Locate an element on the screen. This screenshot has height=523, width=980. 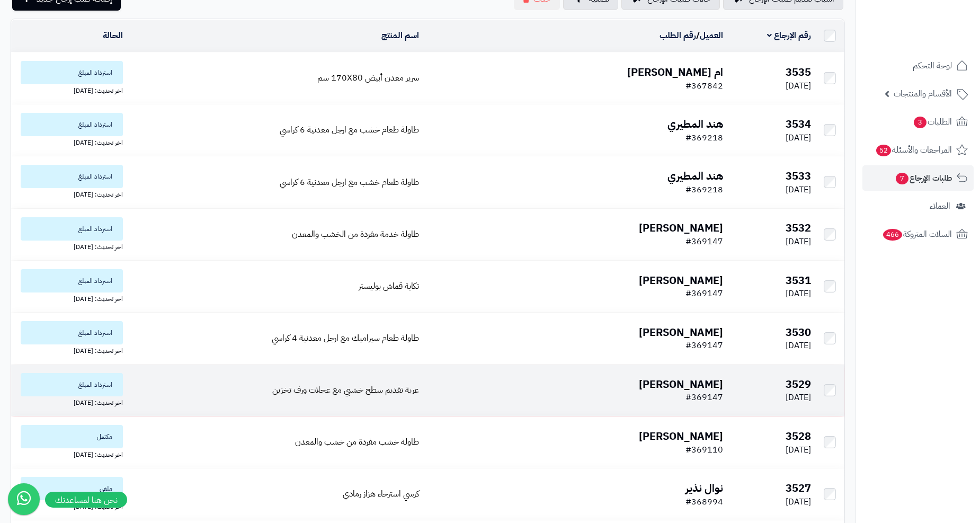
span: سرير معدن أبيض 170X80 سم is located at coordinates (368, 78).